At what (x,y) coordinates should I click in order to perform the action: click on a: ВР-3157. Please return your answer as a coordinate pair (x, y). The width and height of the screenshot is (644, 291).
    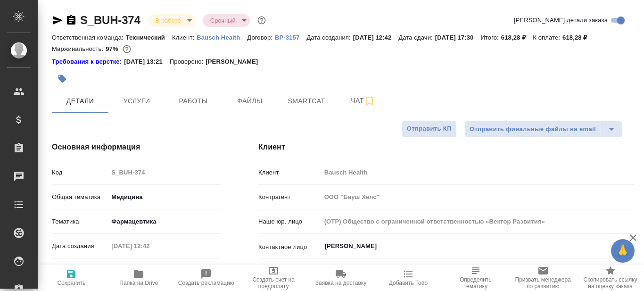
    Looking at the image, I should click on (291, 37).